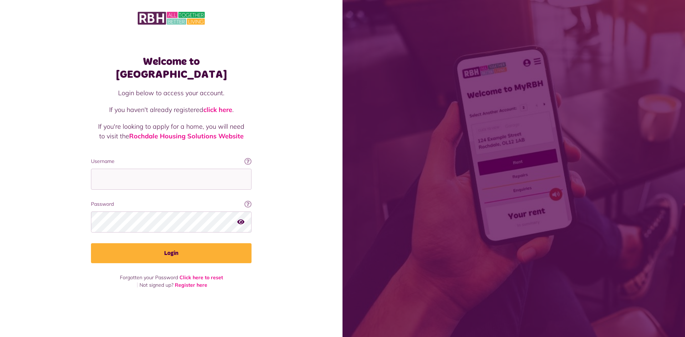  I want to click on label: Username, so click(171, 161).